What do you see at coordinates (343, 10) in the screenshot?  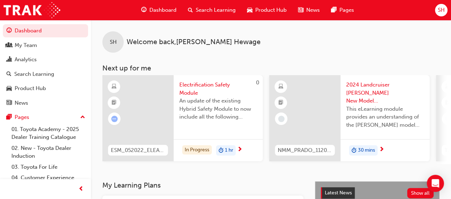 I see `a: pages-iconPages` at bounding box center [343, 10].